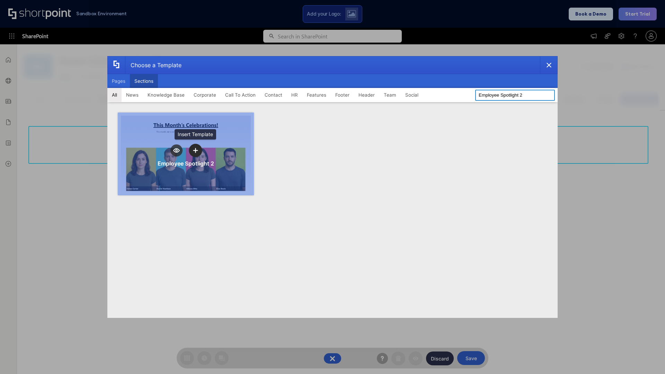 This screenshot has height=374, width=665. Describe the element at coordinates (515, 95) in the screenshot. I see `input: Search` at that location.